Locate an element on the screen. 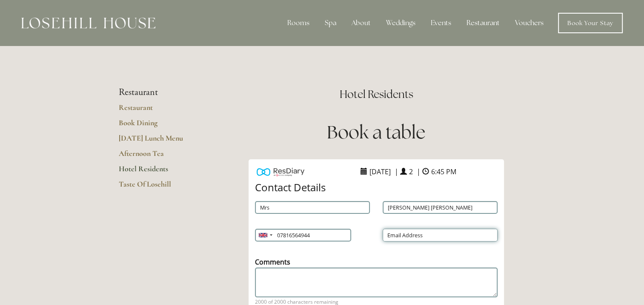 The image size is (644, 305). a: Hotel Residents is located at coordinates (159, 171).